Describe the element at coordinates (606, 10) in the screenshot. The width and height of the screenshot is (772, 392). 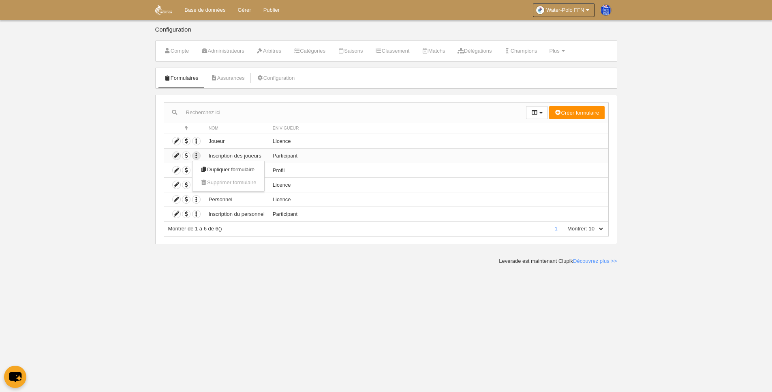
I see `img: PaswSEHnFMei.30x30.jpg` at that location.